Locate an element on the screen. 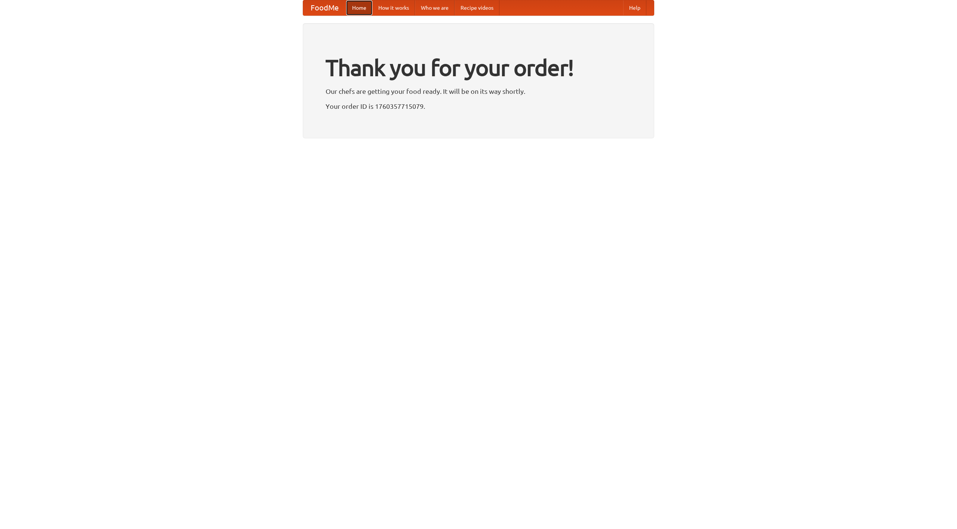 The height and width of the screenshot is (529, 957). a: FoodMe is located at coordinates (325, 8).